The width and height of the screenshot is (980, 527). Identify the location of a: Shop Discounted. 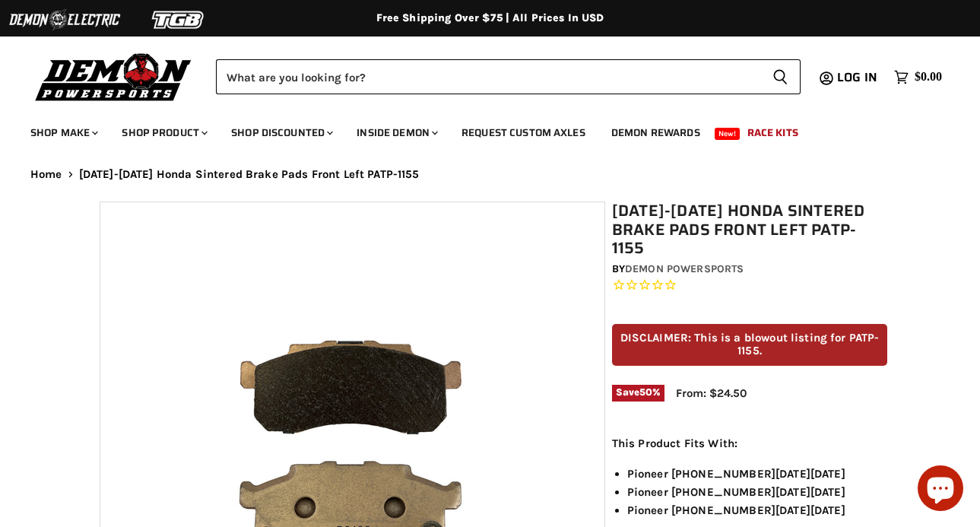
(280, 133).